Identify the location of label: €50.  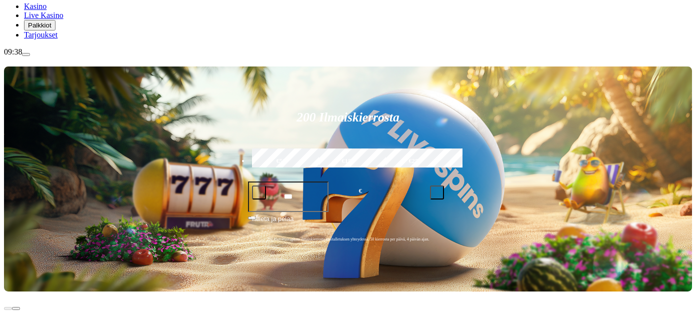
(281, 162).